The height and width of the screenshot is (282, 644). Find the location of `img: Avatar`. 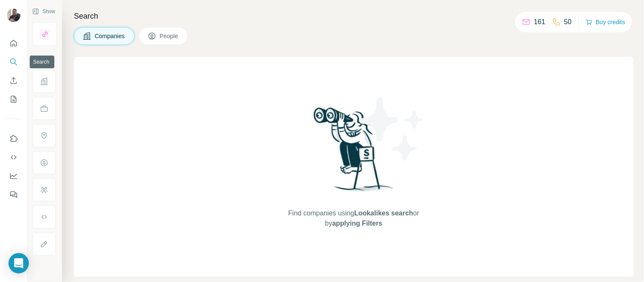

img: Avatar is located at coordinates (14, 15).